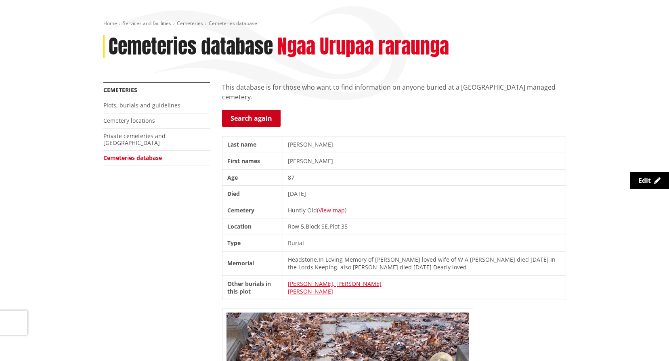 Image resolution: width=669 pixels, height=361 pixels. What do you see at coordinates (142, 105) in the screenshot?
I see `a: Plots, burials and guidelines` at bounding box center [142, 105].